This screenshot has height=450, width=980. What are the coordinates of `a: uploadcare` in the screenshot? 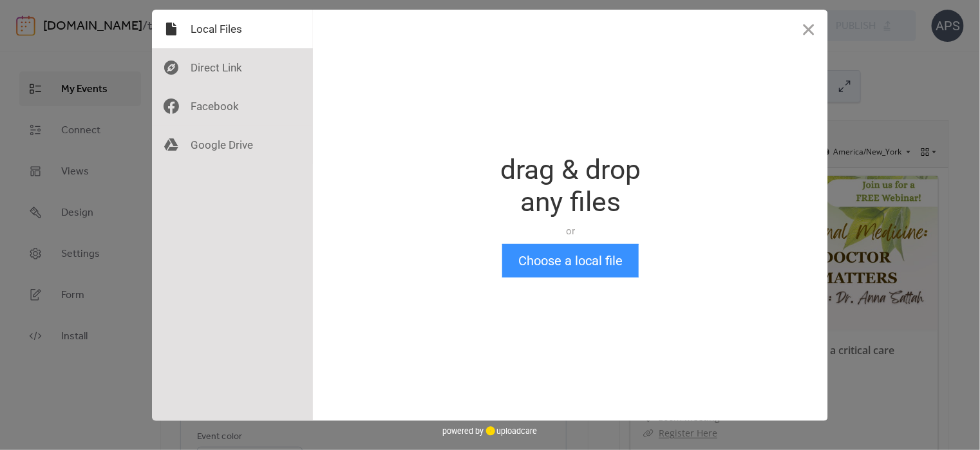 It's located at (511, 431).